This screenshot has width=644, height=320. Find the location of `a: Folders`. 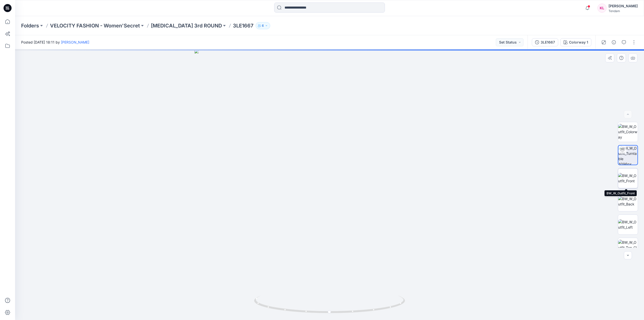

a: Folders is located at coordinates (30, 26).